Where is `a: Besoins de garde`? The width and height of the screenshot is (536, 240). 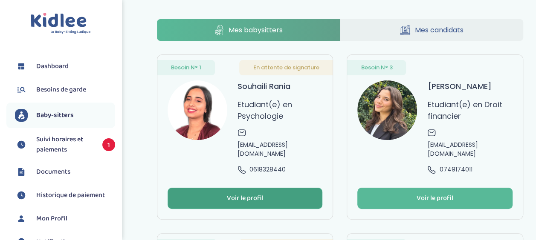 a: Besoins de garde is located at coordinates (65, 90).